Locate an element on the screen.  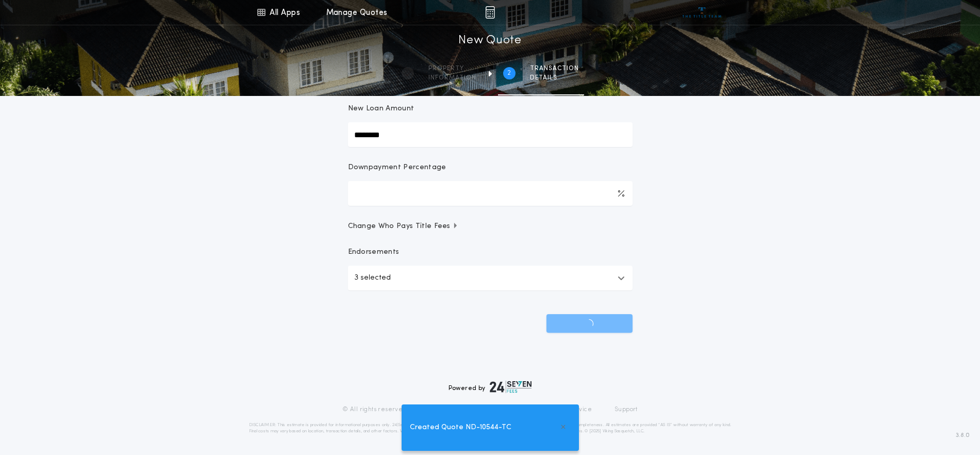
p: Endorsements is located at coordinates (491, 252).